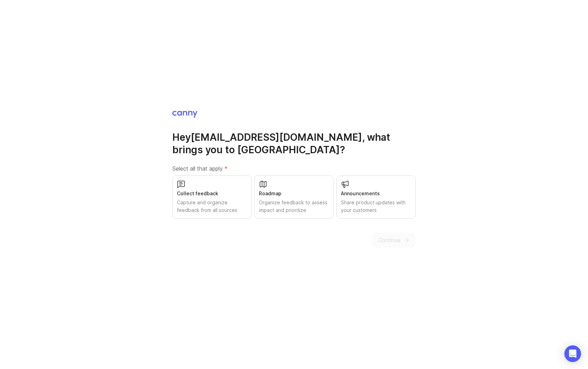 The width and height of the screenshot is (588, 369). I want to click on div: Capture and organize feedback from all sources, so click(212, 206).